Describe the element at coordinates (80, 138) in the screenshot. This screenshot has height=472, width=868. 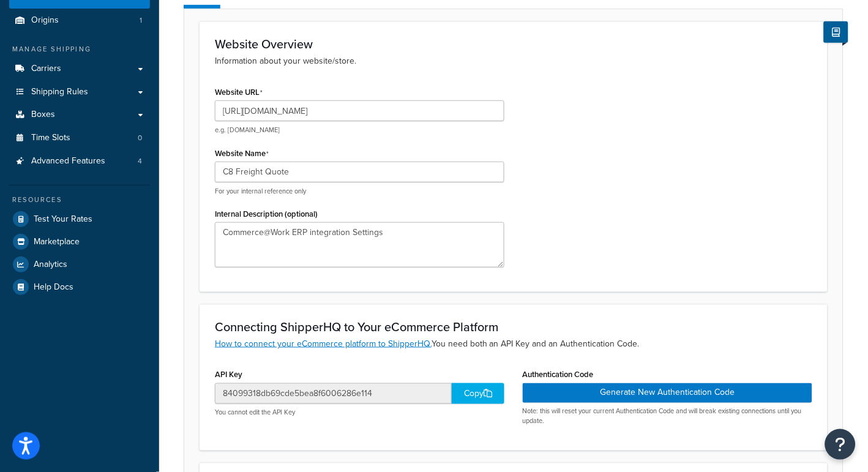
I see `a: Time Slots0` at that location.